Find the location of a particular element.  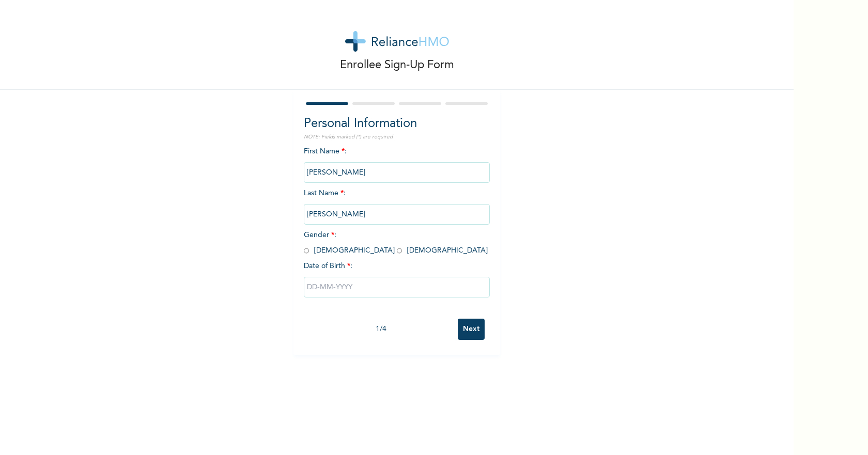

input: Enter your last name is located at coordinates (397, 214).